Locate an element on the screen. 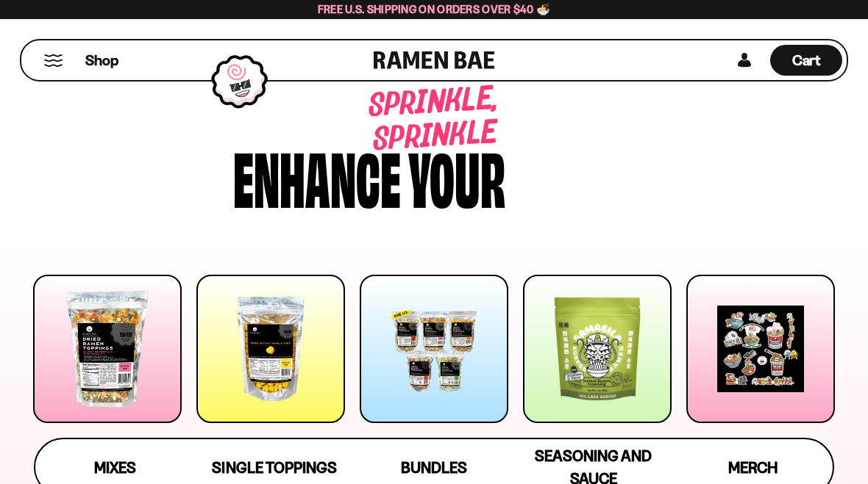  span: Cart is located at coordinates (806, 60).